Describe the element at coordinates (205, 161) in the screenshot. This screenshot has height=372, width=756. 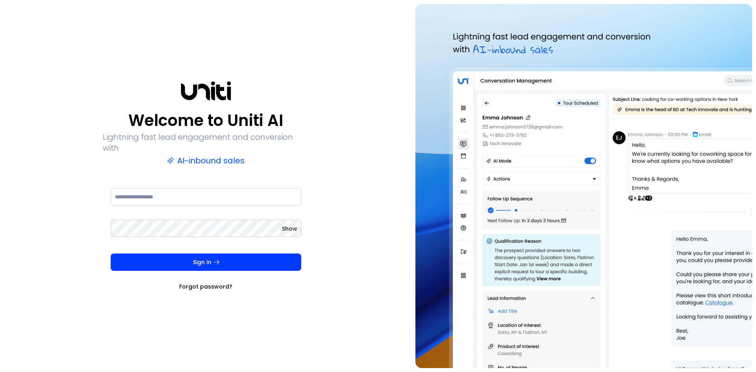
I see `p: AI-inbound sales` at that location.